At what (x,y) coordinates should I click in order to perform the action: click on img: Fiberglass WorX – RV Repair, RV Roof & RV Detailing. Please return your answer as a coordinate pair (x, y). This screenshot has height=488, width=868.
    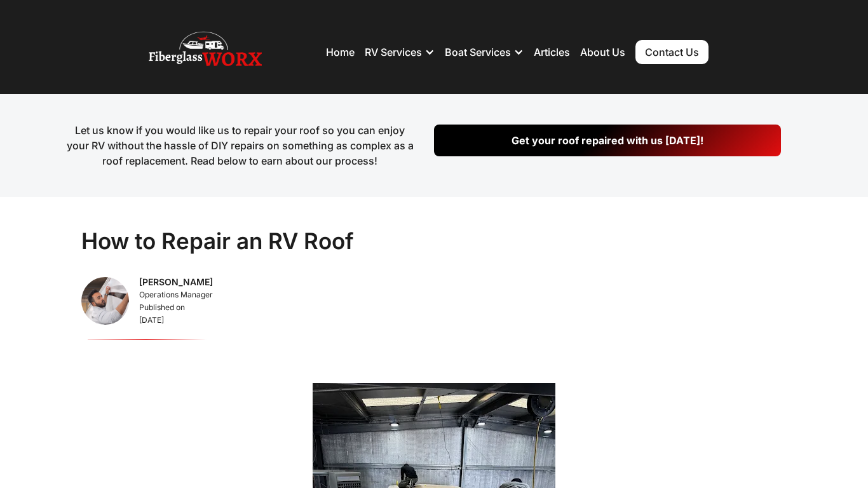
    Looking at the image, I should click on (205, 52).